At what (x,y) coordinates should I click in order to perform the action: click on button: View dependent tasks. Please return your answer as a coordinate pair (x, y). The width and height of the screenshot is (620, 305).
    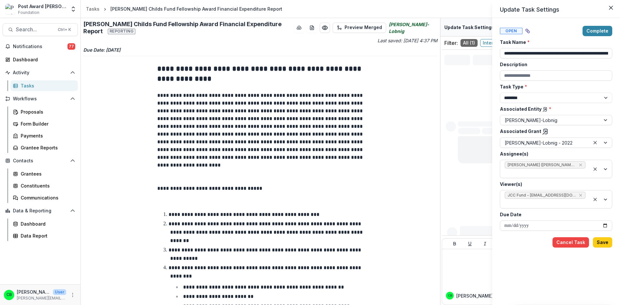
    Looking at the image, I should click on (528, 31).